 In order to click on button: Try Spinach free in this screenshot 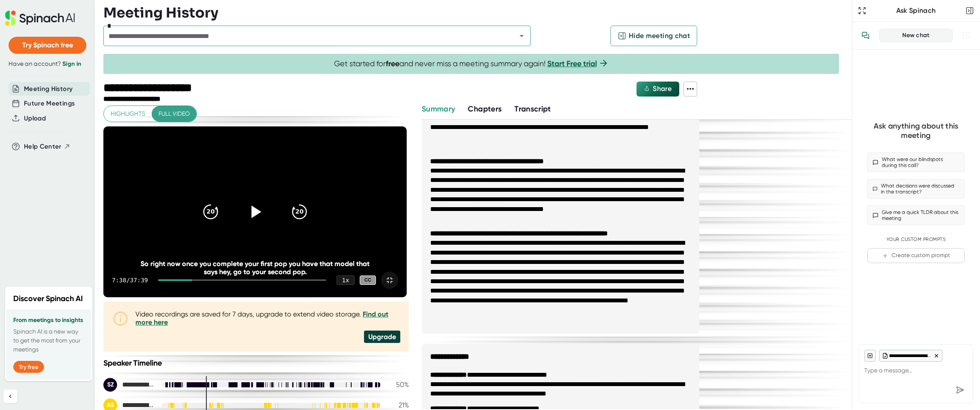, I will do `click(47, 45)`.